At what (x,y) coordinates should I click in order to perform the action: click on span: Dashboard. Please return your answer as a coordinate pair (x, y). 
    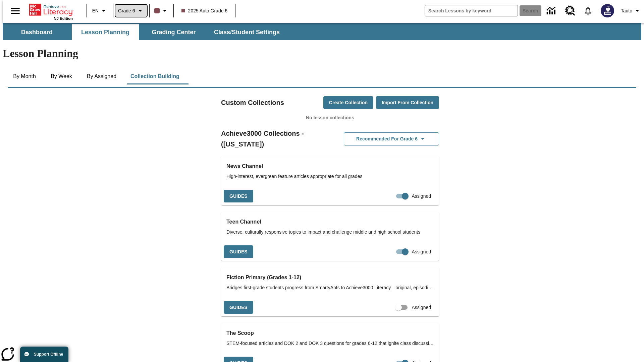
    Looking at the image, I should click on (37, 32).